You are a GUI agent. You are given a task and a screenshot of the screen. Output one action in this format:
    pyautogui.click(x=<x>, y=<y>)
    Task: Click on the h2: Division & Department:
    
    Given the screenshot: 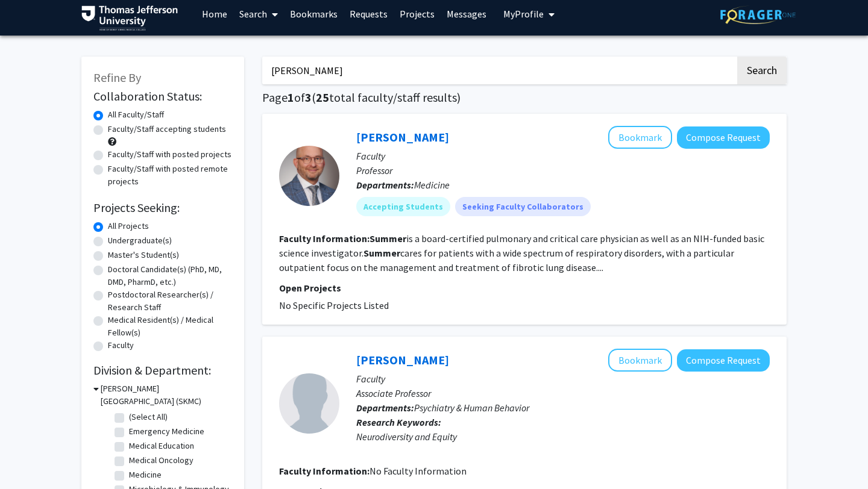 What is the action you would take?
    pyautogui.click(x=163, y=370)
    